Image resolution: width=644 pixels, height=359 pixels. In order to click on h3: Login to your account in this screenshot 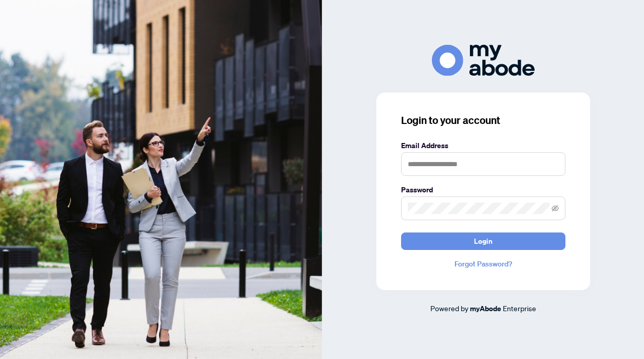, I will do `click(483, 120)`.